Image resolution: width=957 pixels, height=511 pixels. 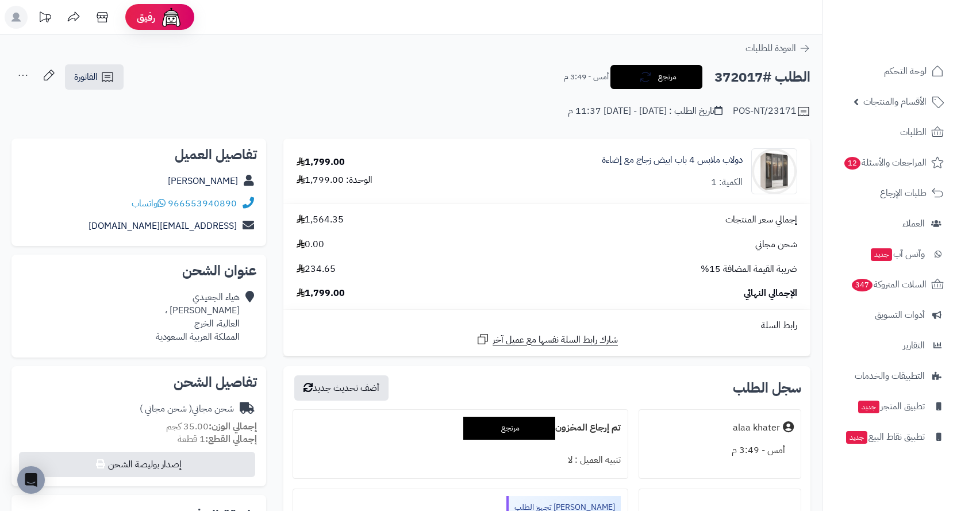 I want to click on h3: سجل الطلب, so click(x=767, y=388).